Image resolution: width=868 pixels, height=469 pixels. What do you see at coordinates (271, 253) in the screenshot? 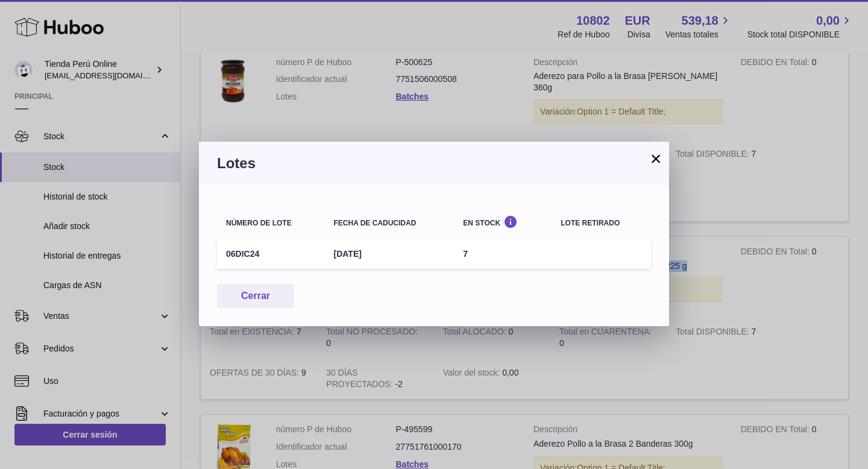
I see `td: 06DIC24` at bounding box center [271, 253].